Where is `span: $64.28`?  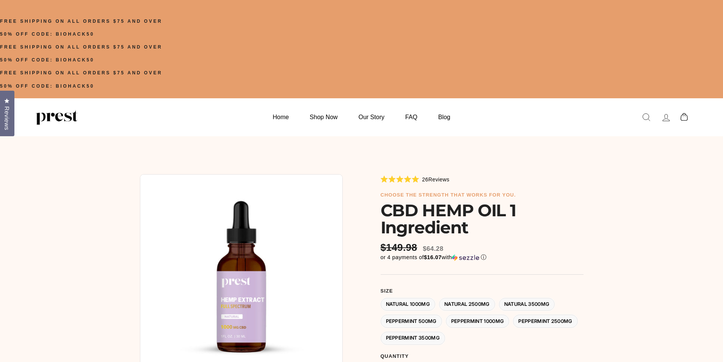 span: $64.28 is located at coordinates (433, 248).